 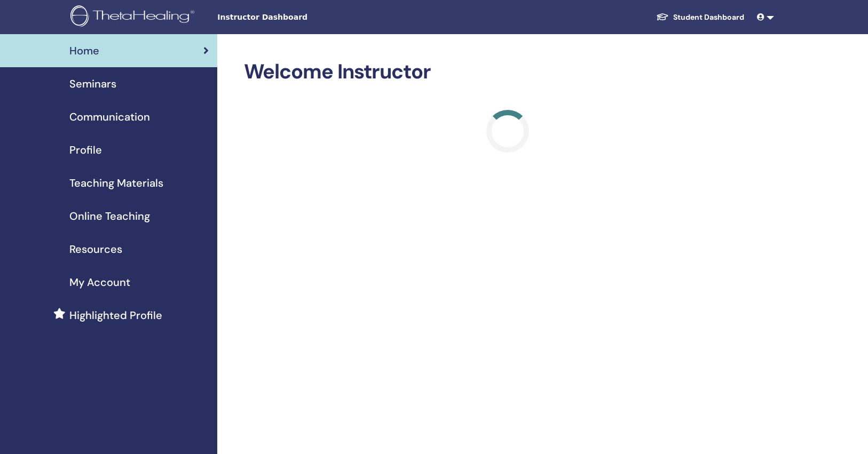 I want to click on img: logo.png, so click(x=134, y=17).